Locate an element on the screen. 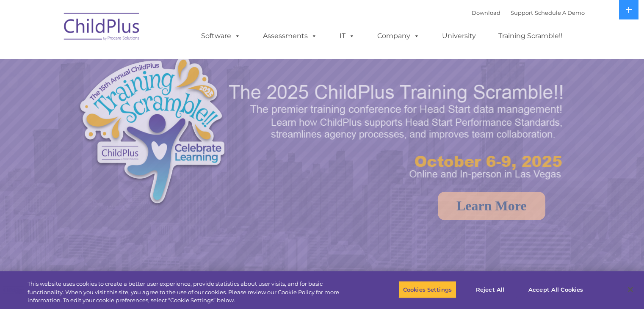  a: IT is located at coordinates (347, 36).